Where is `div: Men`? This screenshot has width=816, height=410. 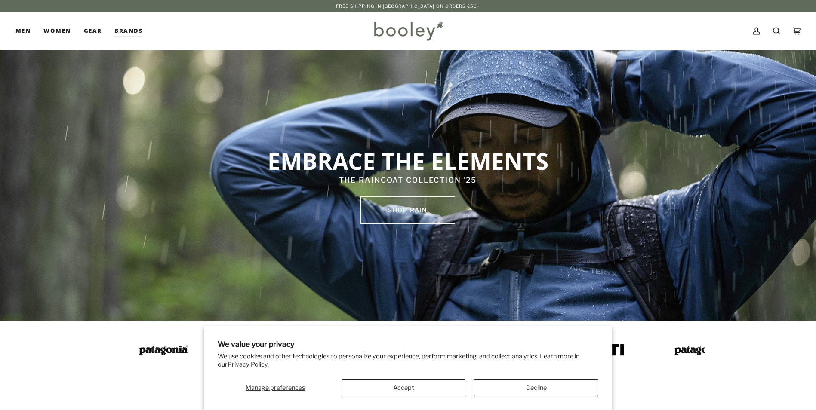
div: Men is located at coordinates (26, 31).